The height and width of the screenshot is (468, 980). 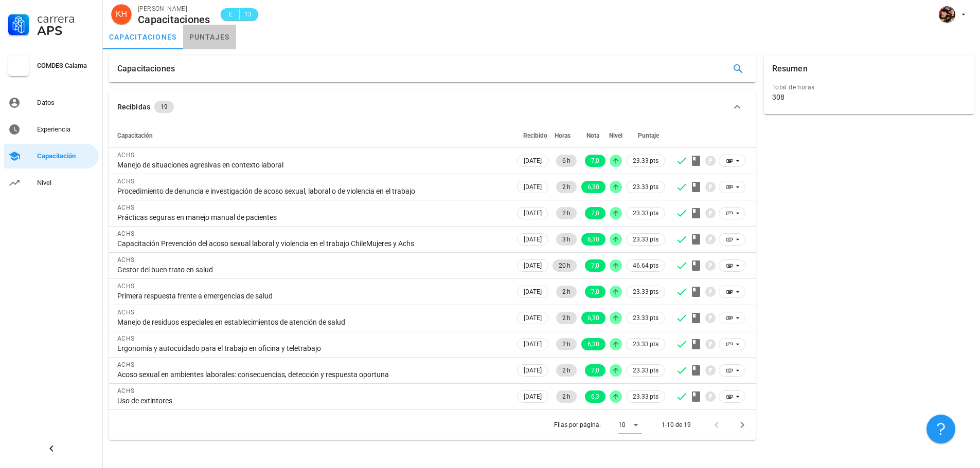 I want to click on span: 13, so click(x=248, y=14).